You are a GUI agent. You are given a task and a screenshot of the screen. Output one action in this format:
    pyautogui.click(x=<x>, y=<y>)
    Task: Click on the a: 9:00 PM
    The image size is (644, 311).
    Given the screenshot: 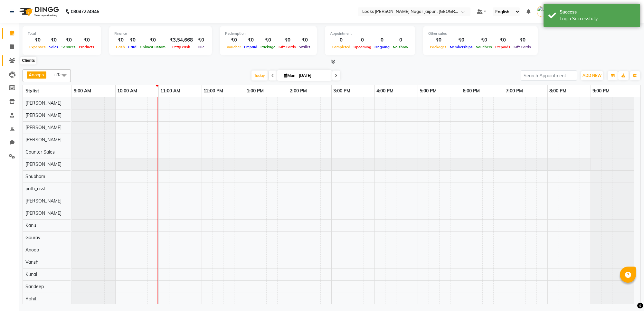 What is the action you would take?
    pyautogui.click(x=601, y=91)
    